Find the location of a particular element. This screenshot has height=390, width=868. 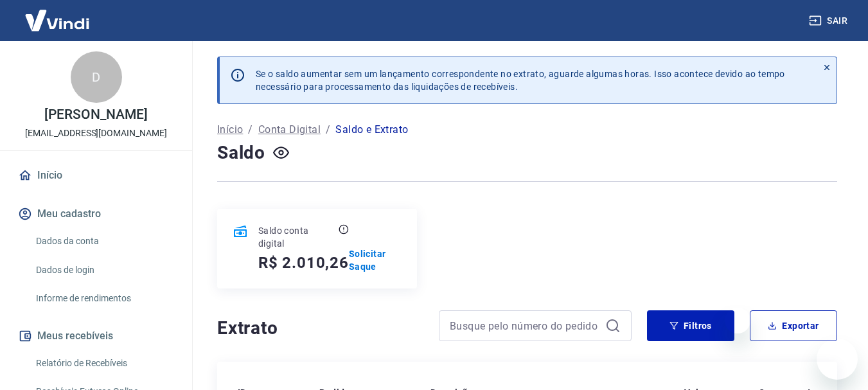

p: Se o saldo aumentar sem um lançamento correspondente no extrato, aguarde algumas horas. Isso acon... is located at coordinates (521, 80).